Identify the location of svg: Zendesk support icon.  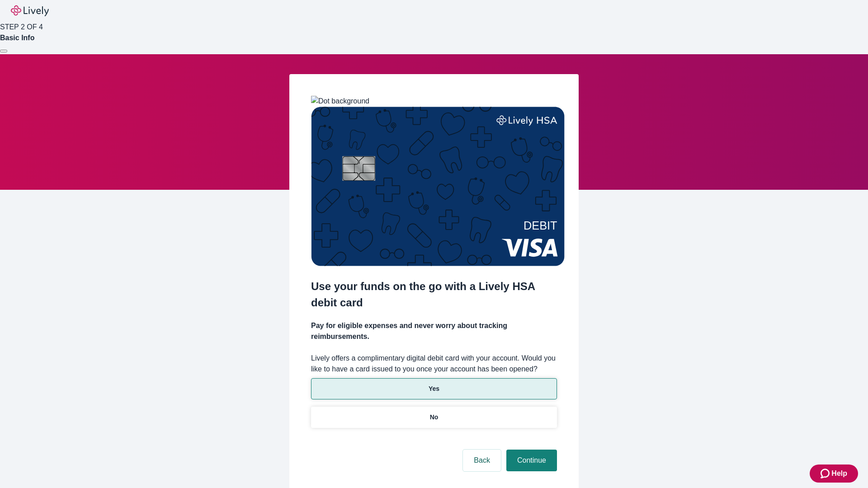
(825, 474).